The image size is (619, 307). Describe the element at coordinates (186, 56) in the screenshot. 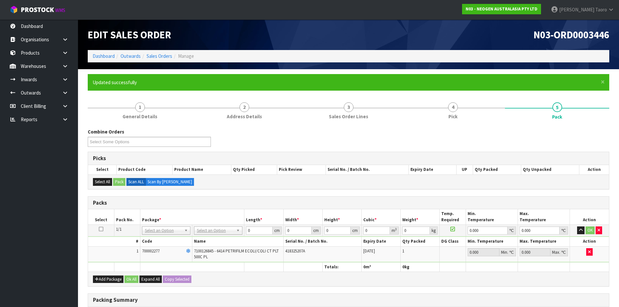

I see `span: Manage` at that location.